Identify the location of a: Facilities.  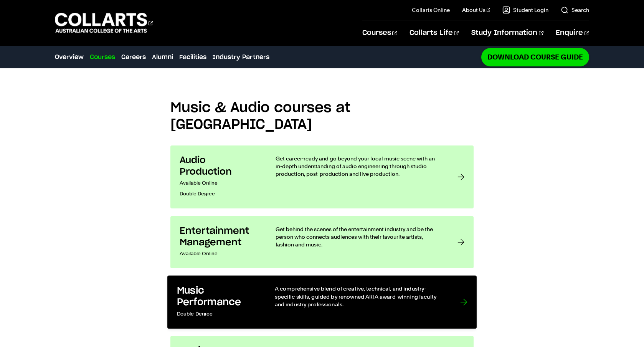
(193, 57).